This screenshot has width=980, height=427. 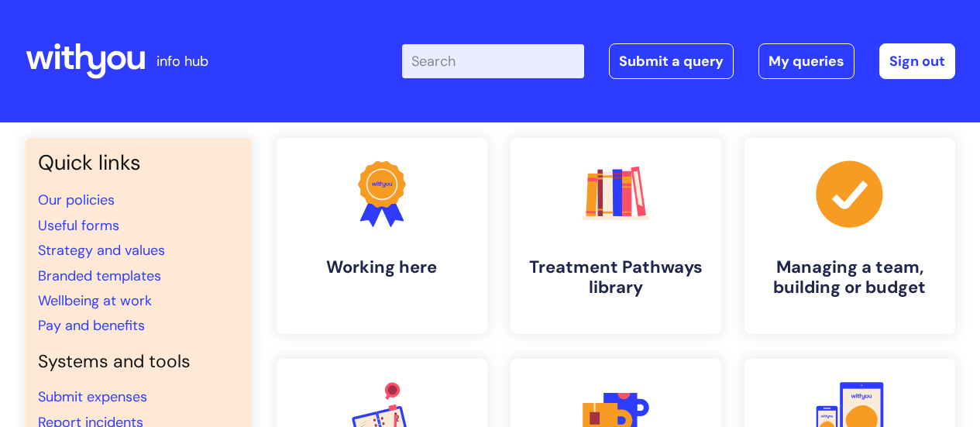 I want to click on a: Wellbeing at work, so click(x=95, y=300).